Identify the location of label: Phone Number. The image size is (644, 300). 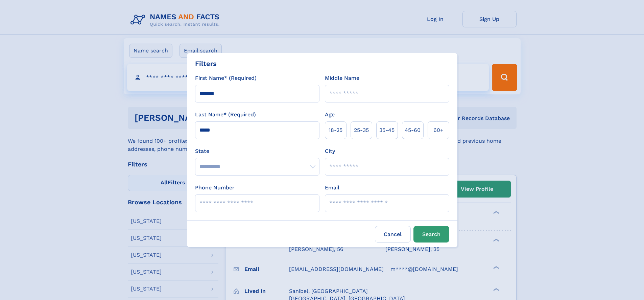
(215, 187).